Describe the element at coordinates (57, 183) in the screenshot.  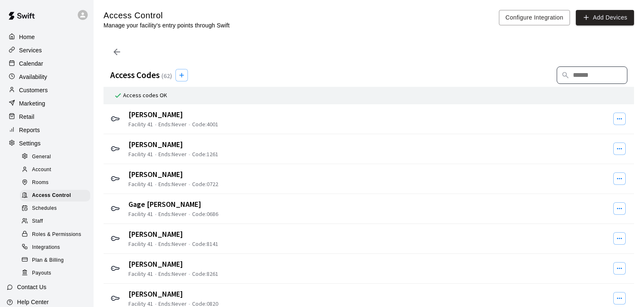
I see `a: Rooms` at that location.